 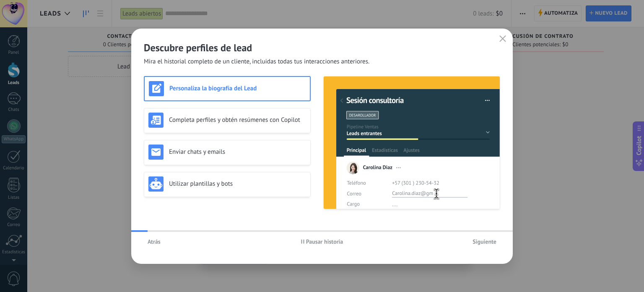 What do you see at coordinates (257, 62) in the screenshot?
I see `span: Mira el historial completo de un cliente, incluidas todas tus interacciones anteriores.` at bounding box center [257, 62].